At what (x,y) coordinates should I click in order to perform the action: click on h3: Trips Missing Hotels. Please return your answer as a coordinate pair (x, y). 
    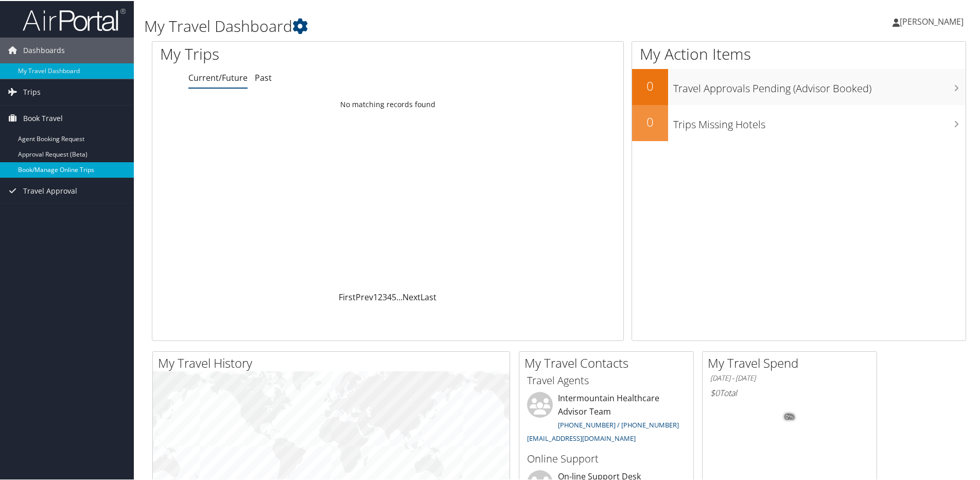
    Looking at the image, I should click on (819, 121).